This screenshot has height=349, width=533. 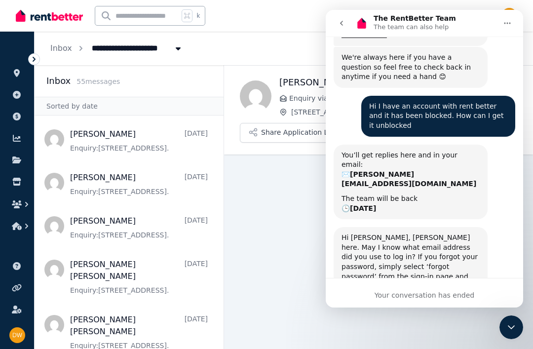 I want to click on div: You’ll get replies here and in your email: ✉️, so click(x=85, y=160).